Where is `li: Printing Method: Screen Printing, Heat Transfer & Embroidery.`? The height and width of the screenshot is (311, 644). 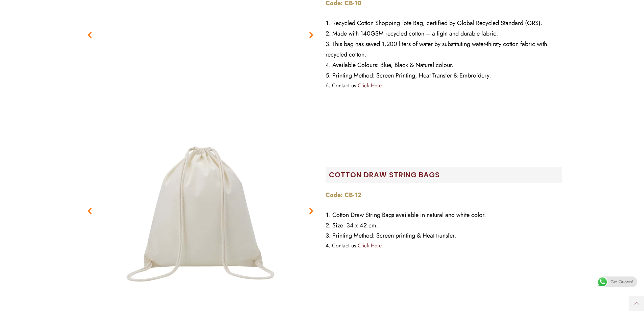 li: Printing Method: Screen Printing, Heat Transfer & Embroidery. is located at coordinates (444, 75).